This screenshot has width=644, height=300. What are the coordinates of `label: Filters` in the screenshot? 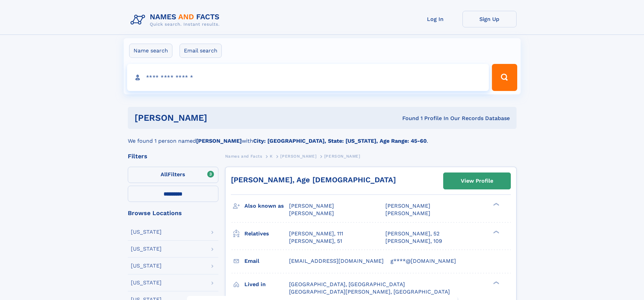 It's located at (173, 175).